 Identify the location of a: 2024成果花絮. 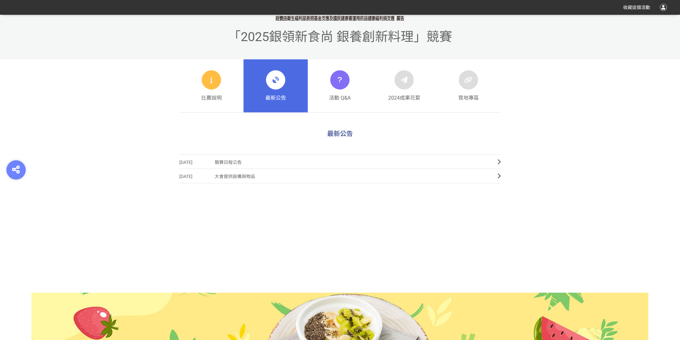
(404, 86).